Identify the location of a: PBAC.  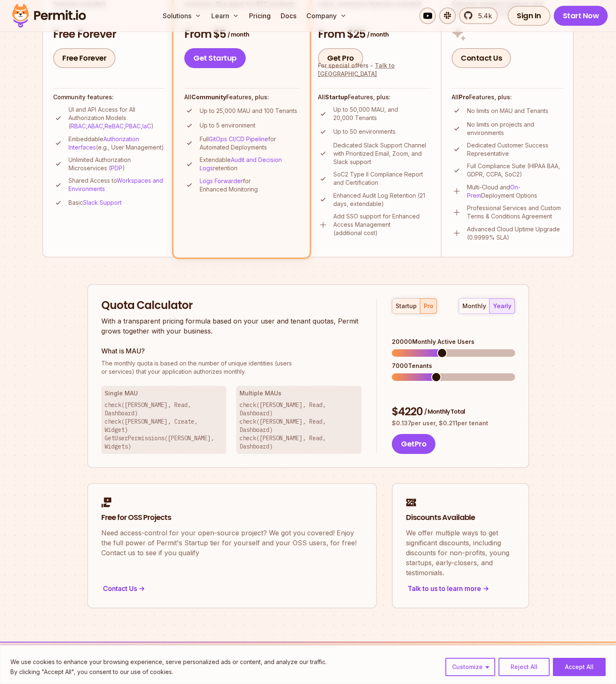
(133, 126).